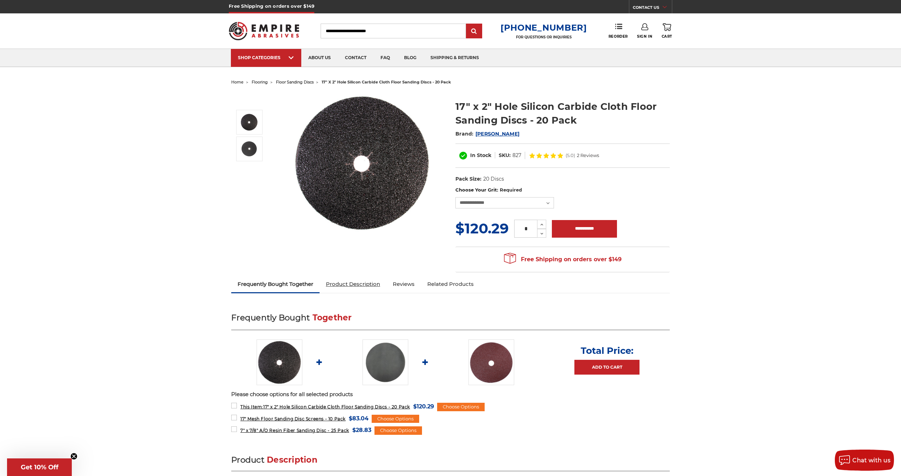  What do you see at coordinates (618, 31) in the screenshot?
I see `a: Reorder` at bounding box center [618, 31].